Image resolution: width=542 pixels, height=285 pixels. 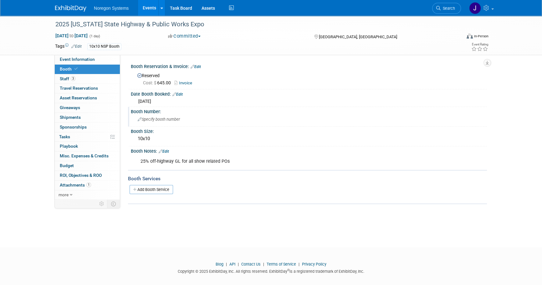 What do you see at coordinates (111, 8) in the screenshot?
I see `span: Noregon Systems` at bounding box center [111, 8].